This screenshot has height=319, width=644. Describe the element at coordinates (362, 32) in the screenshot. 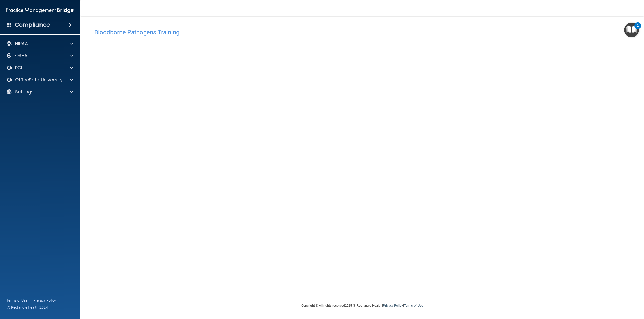

I see `h4: Bloodborne Pathogens Training` at that location.